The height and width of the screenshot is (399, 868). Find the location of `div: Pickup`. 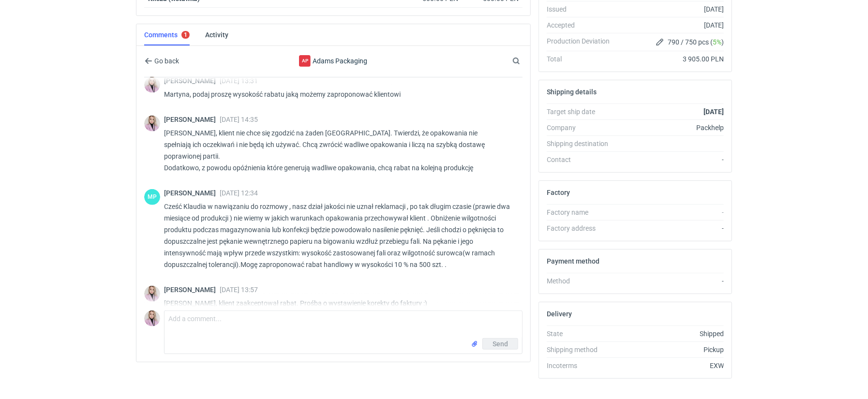

div: Pickup is located at coordinates (670, 350).